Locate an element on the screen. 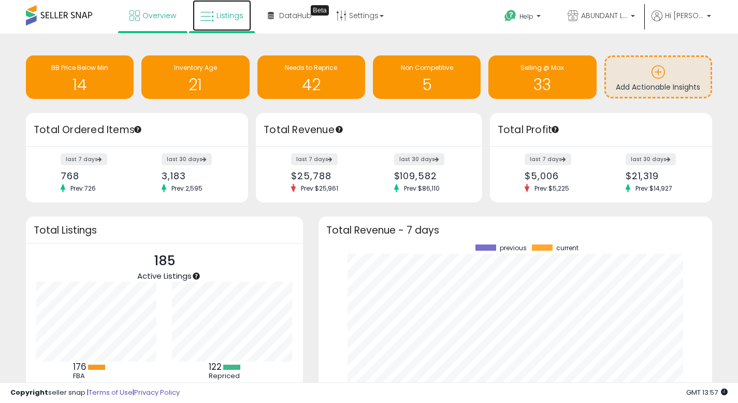 The image size is (738, 403). span: DataHub is located at coordinates (295, 16).